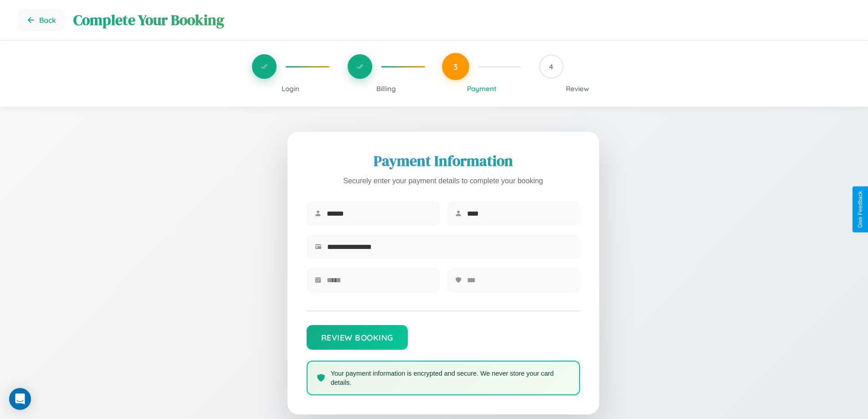 This screenshot has height=419, width=868. What do you see at coordinates (455, 67) in the screenshot?
I see `span: 3` at bounding box center [455, 67].